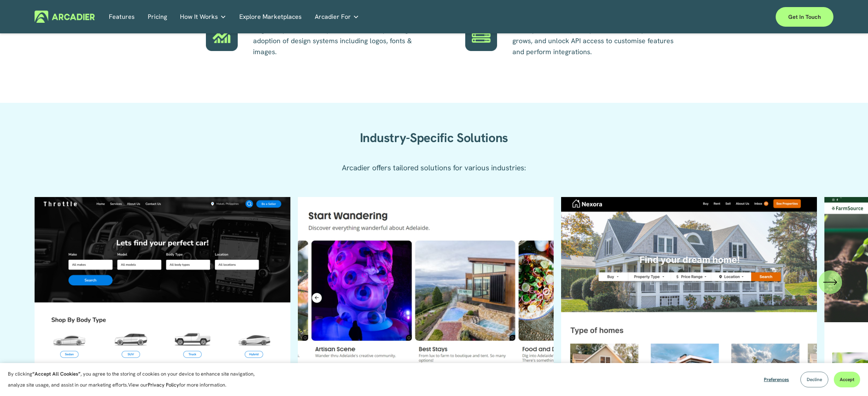 The image size is (868, 396). Describe the element at coordinates (56, 374) in the screenshot. I see `strong: “Accept All Cookies”` at that location.